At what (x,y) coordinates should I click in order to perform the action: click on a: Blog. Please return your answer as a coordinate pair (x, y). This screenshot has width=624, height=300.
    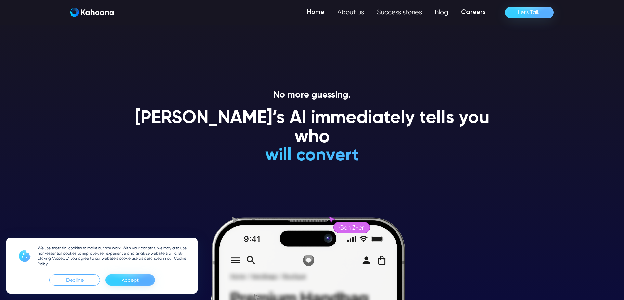
    Looking at the image, I should click on (441, 12).